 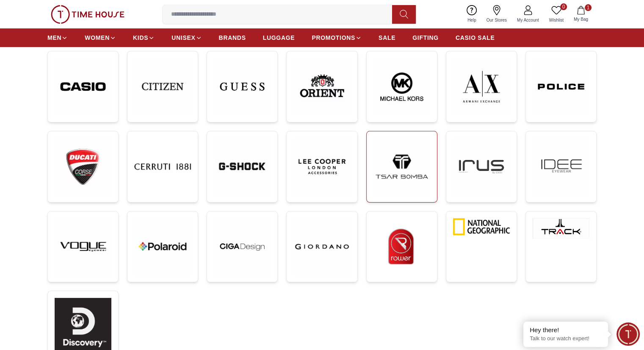 What do you see at coordinates (581, 14) in the screenshot?
I see `button: 1My Bag` at bounding box center [581, 14].